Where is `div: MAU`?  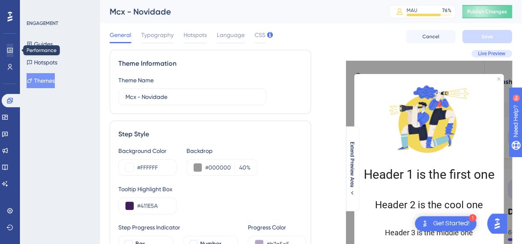
div: MAU is located at coordinates (412, 10).